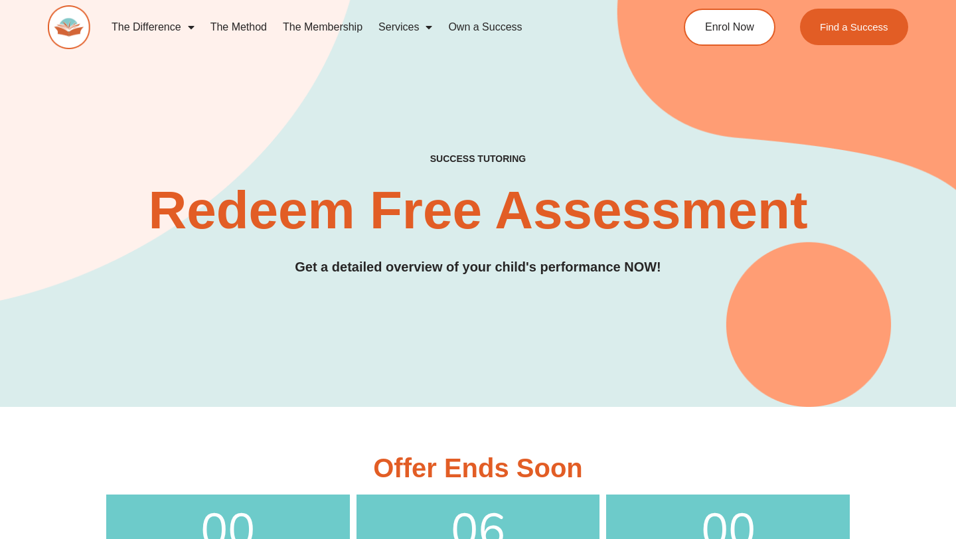 This screenshot has width=956, height=539. I want to click on a: The Method, so click(238, 27).